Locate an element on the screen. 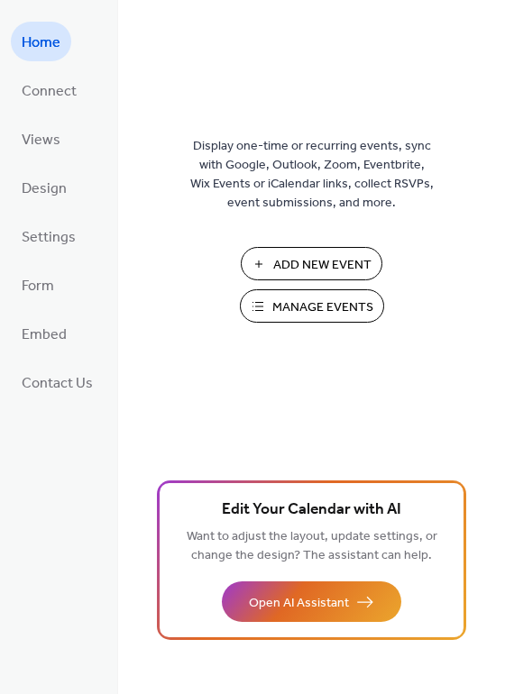 This screenshot has width=505, height=694. span: Design is located at coordinates (44, 189).